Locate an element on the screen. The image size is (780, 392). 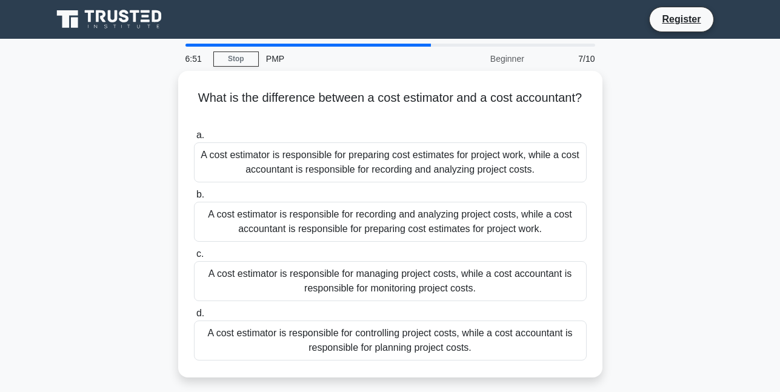
div: 7/10 is located at coordinates (566, 59).